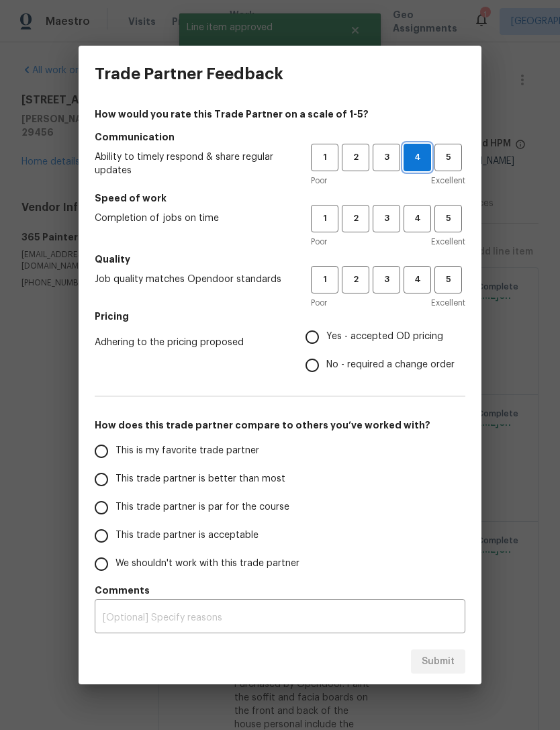  What do you see at coordinates (202, 507) in the screenshot?
I see `span: This trade partner is par for the course` at bounding box center [202, 507].